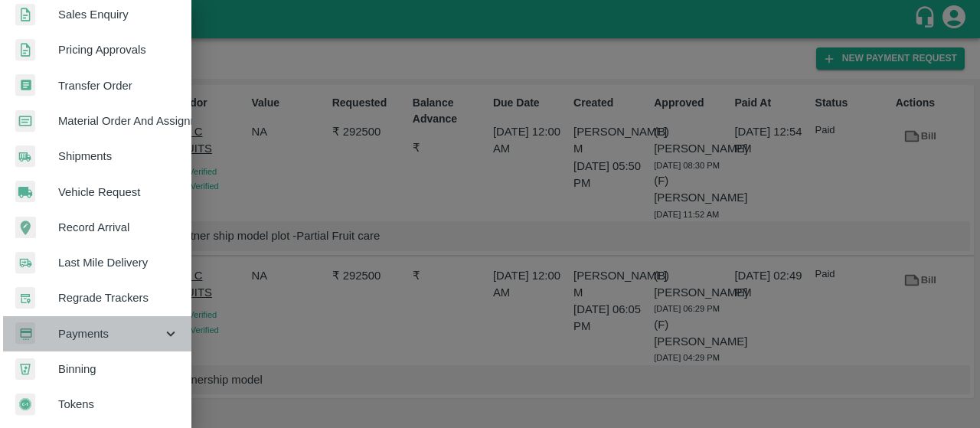 This screenshot has width=980, height=428. What do you see at coordinates (26, 333) in the screenshot?
I see `img: payment` at bounding box center [26, 333].